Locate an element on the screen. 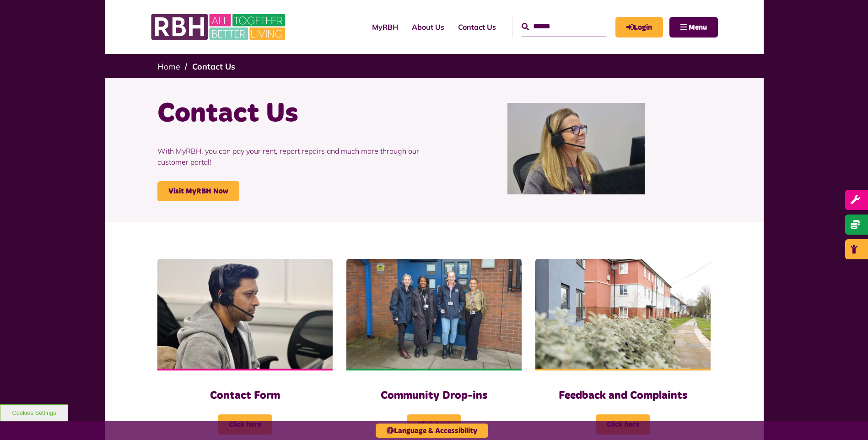 The image size is (868, 440). a: Visit MyRBH Now is located at coordinates (198, 191).